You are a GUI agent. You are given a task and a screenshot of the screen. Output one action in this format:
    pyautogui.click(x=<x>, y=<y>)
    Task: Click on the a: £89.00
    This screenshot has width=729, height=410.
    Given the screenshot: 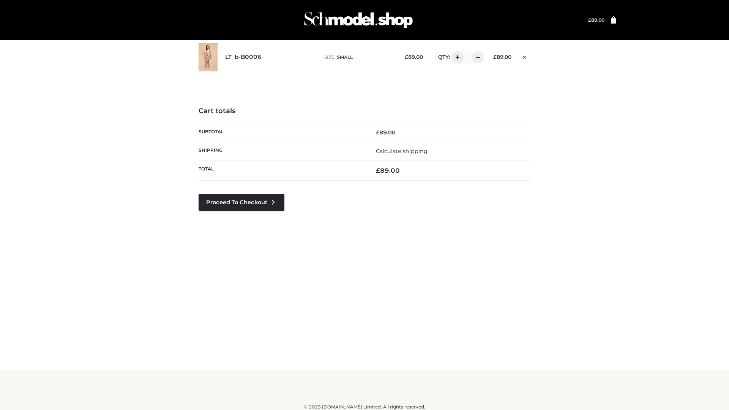 What is the action you would take?
    pyautogui.click(x=596, y=20)
    